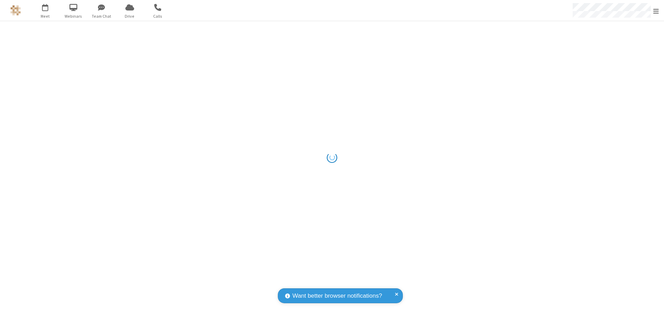 Image resolution: width=664 pixels, height=315 pixels. I want to click on span: Webinars, so click(73, 16).